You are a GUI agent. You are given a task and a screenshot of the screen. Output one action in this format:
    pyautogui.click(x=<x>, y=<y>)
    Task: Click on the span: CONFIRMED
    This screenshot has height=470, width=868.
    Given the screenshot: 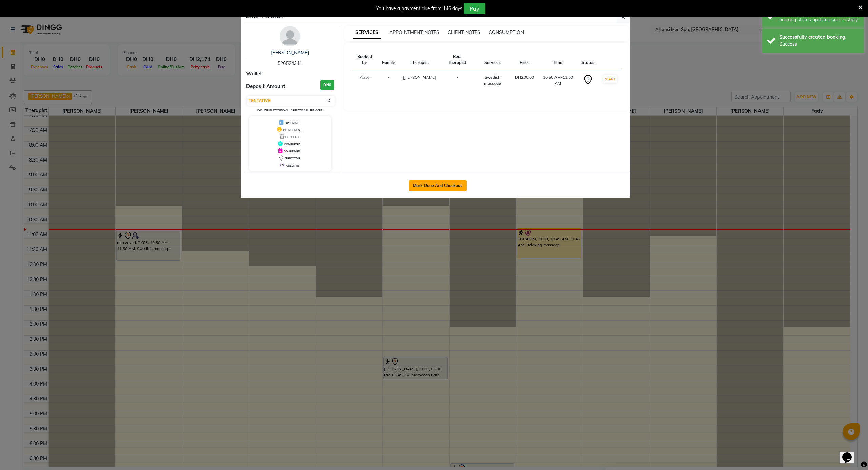 What is the action you would take?
    pyautogui.click(x=292, y=152)
    